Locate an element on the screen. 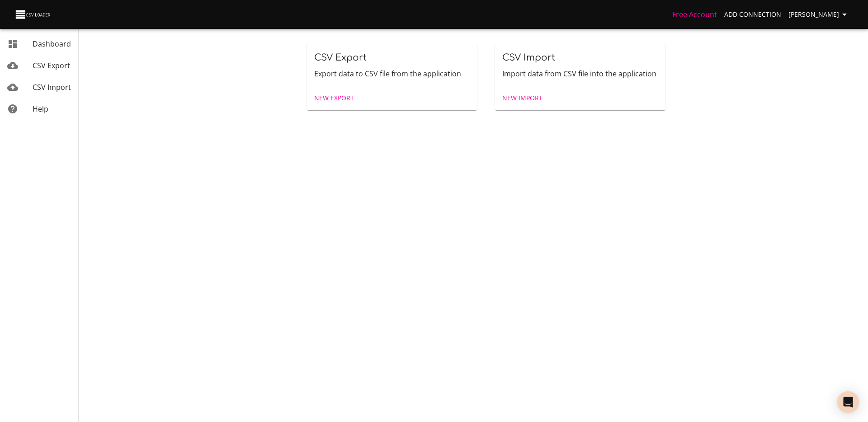 The image size is (868, 422). a: Free Account is located at coordinates (694, 14).